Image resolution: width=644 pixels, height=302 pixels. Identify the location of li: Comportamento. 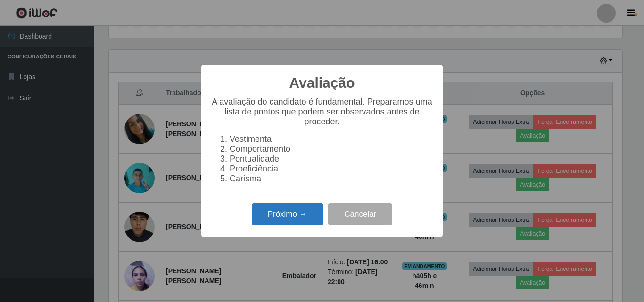
(331, 149).